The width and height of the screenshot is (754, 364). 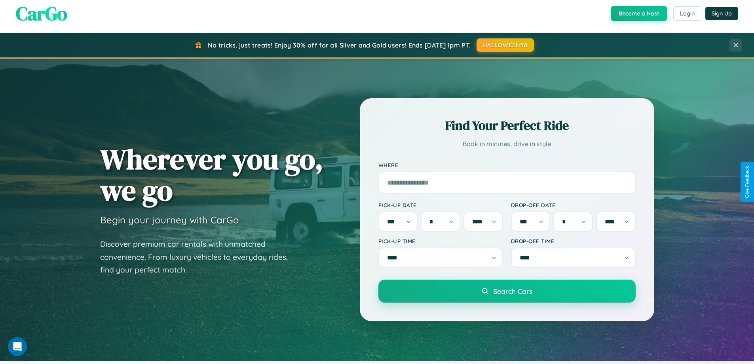 I want to click on label: Drop-off Time, so click(x=573, y=241).